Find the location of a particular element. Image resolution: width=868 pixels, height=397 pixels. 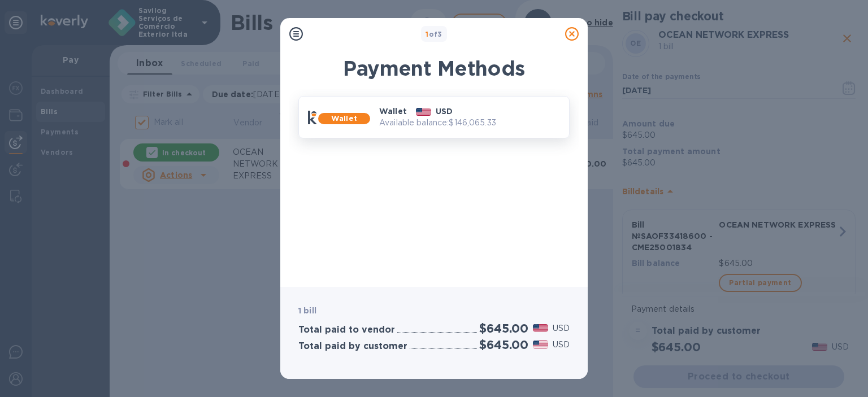

b: of 3 is located at coordinates (434, 34).